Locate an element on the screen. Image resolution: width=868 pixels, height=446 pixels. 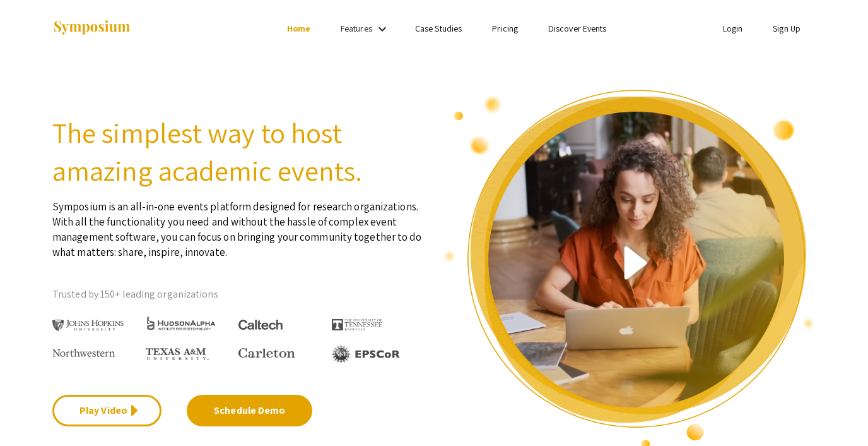
p: Symposium is an all-in-one events platform designed for research organizations. With all the func... is located at coordinates (239, 224).